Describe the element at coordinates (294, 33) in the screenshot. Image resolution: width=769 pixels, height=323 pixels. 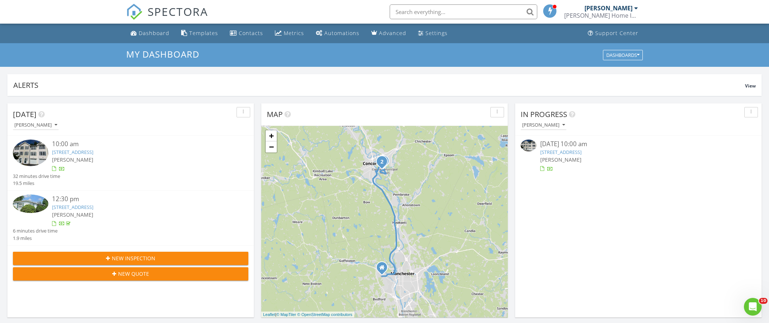
I see `div: Metrics` at that location.